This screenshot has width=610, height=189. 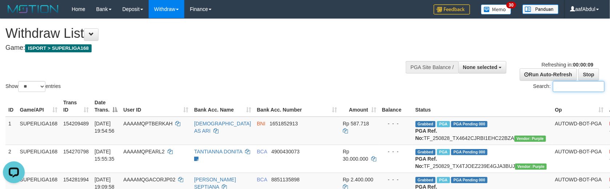 What do you see at coordinates (261, 124) in the screenshot?
I see `span: BNI` at bounding box center [261, 124].